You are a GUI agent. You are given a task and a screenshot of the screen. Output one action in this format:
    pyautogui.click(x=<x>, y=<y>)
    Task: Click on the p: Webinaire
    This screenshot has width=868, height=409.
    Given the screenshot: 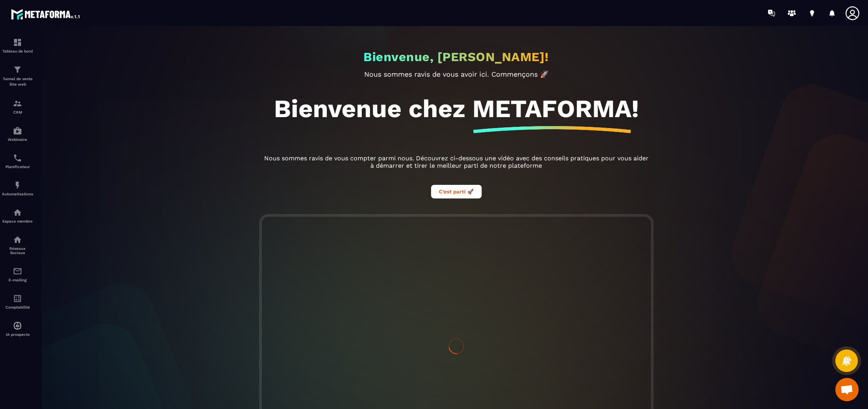 What is the action you would take?
    pyautogui.click(x=17, y=139)
    